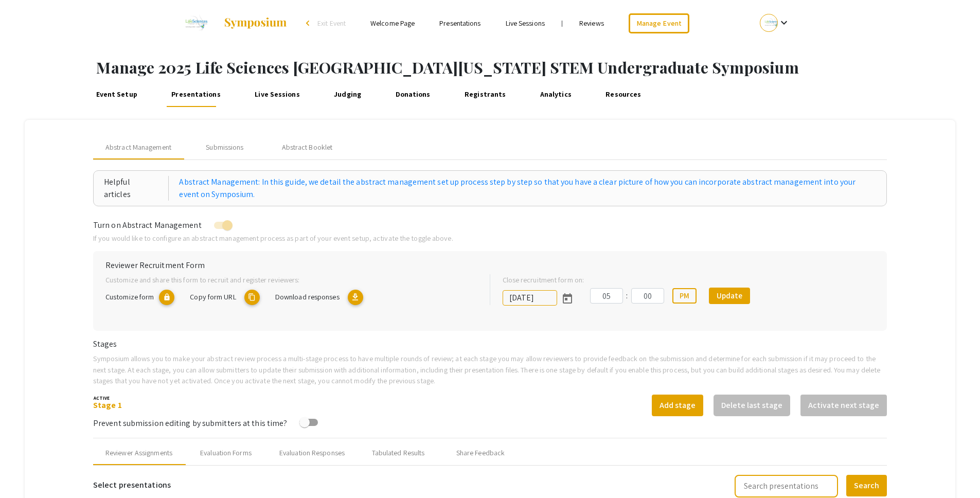  Describe the element at coordinates (784, 23) in the screenshot. I see `mat-icon: Expand account dropdown` at that location.